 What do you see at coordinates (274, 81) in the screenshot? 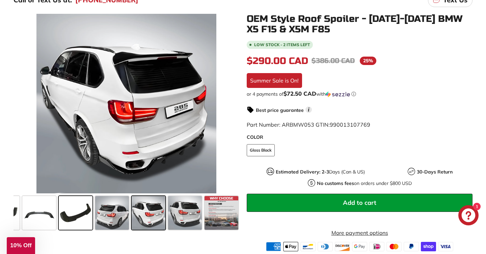
I see `div: Summer Sale is On!` at bounding box center [274, 81].